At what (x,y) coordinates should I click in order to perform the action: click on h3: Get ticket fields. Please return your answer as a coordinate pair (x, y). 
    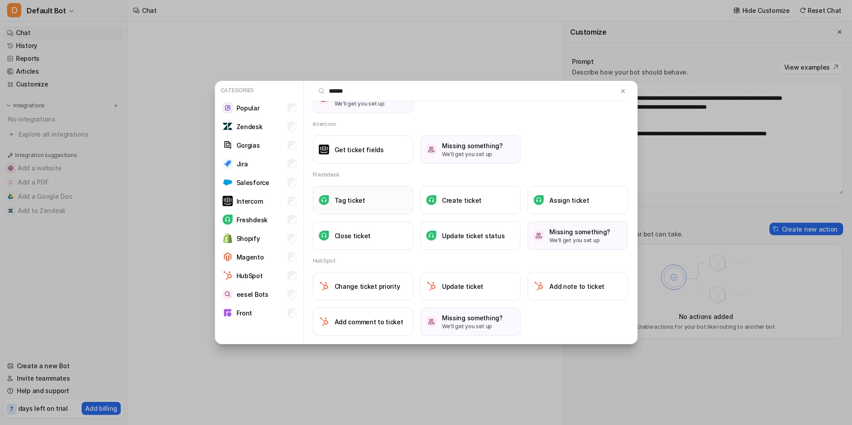
    Looking at the image, I should click on (359, 150).